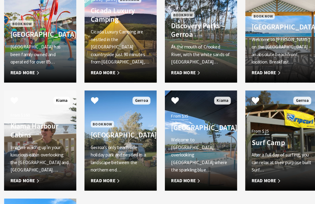  I want to click on span: From $35, so click(176, 114).